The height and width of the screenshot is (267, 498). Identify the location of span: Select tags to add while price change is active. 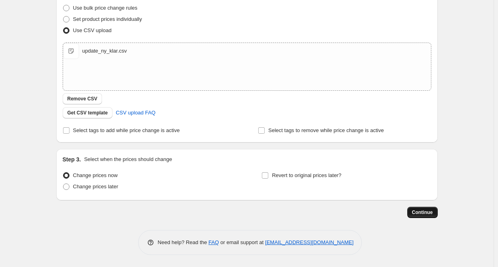
(126, 130).